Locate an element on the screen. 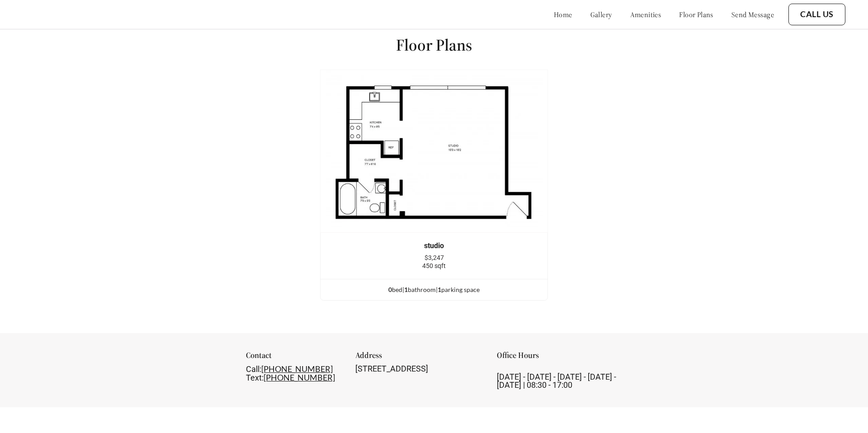 This screenshot has width=868, height=433. span: 0 is located at coordinates (390, 289).